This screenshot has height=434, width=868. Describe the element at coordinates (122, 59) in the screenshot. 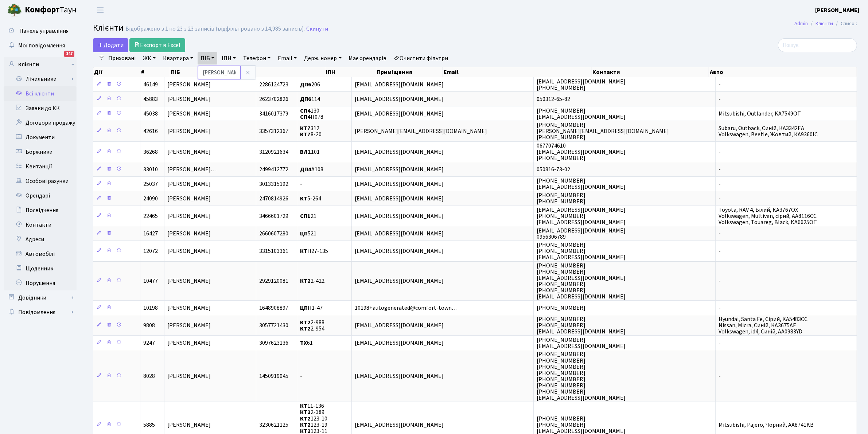

I see `a: Приховані` at that location.